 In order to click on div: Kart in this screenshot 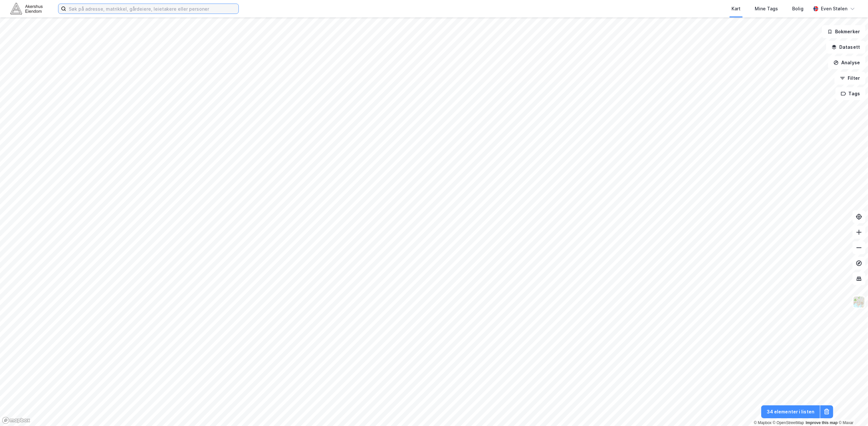, I will do `click(736, 9)`.